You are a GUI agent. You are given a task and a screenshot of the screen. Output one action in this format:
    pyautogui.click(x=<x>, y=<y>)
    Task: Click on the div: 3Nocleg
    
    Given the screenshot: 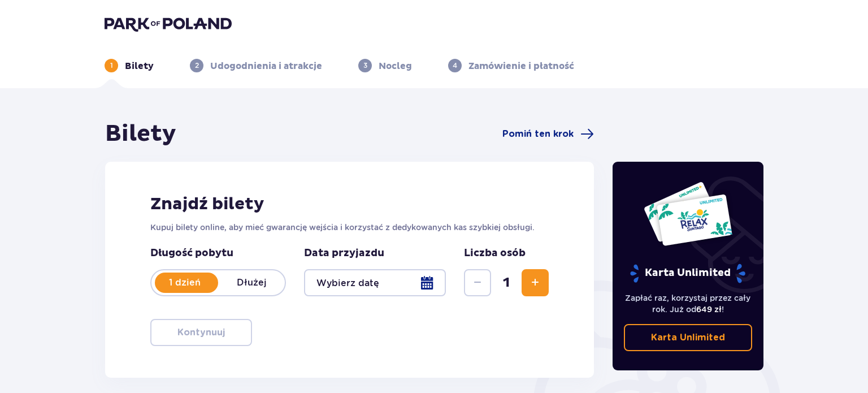 What is the action you would take?
    pyautogui.click(x=385, y=65)
    